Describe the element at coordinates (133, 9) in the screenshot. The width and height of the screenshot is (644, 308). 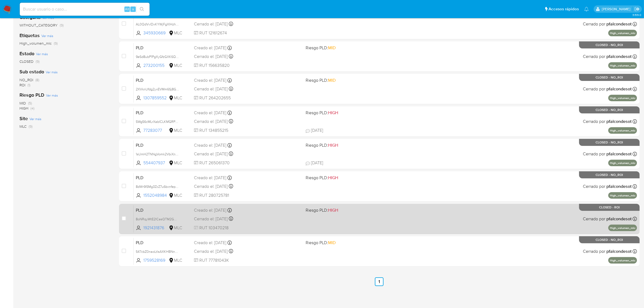
I see `span: s` at that location.